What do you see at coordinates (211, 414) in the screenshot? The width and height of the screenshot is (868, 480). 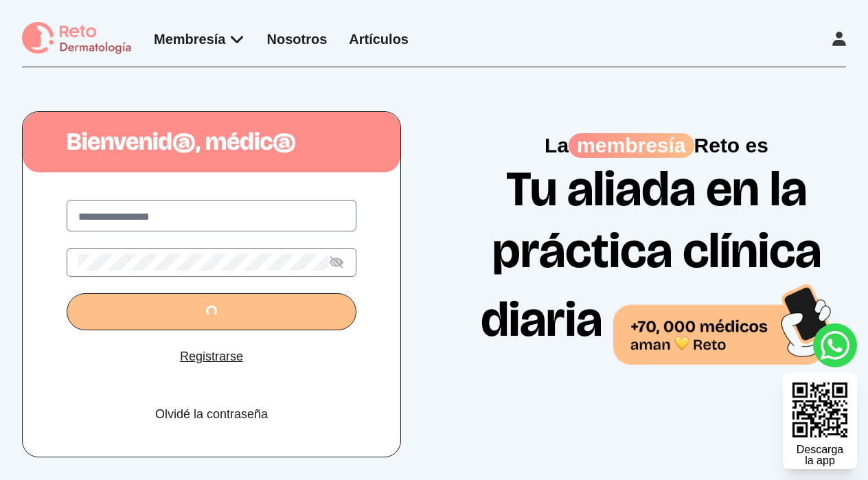 I see `a: Olvidé la contraseña` at bounding box center [211, 414].